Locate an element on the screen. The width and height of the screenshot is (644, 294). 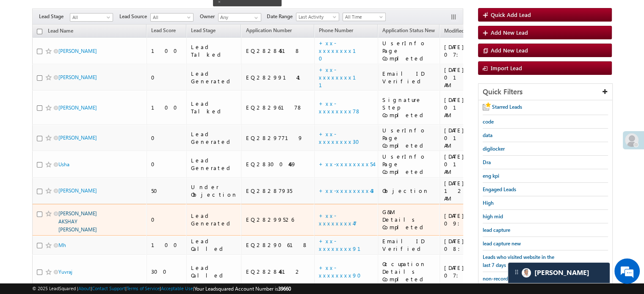
a: Usha is located at coordinates (64, 164).